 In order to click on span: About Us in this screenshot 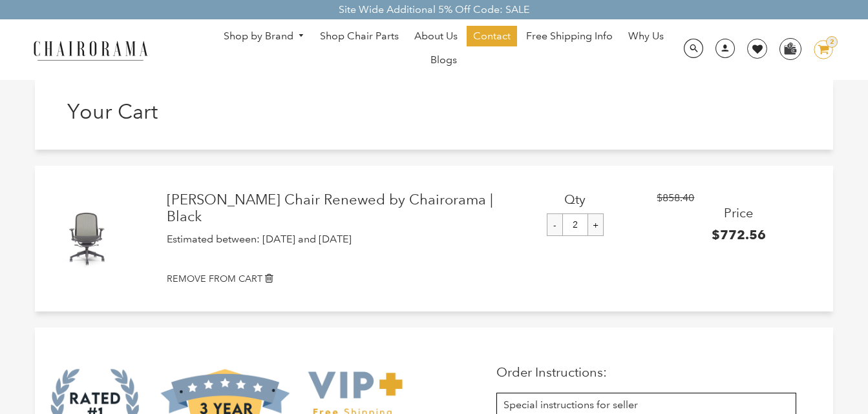, I will do `click(436, 37)`.